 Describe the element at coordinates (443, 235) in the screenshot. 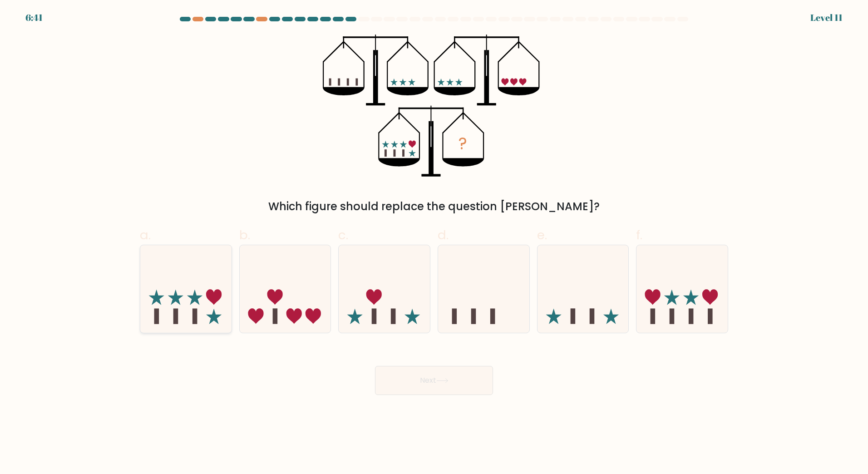

I see `span: d.` at that location.